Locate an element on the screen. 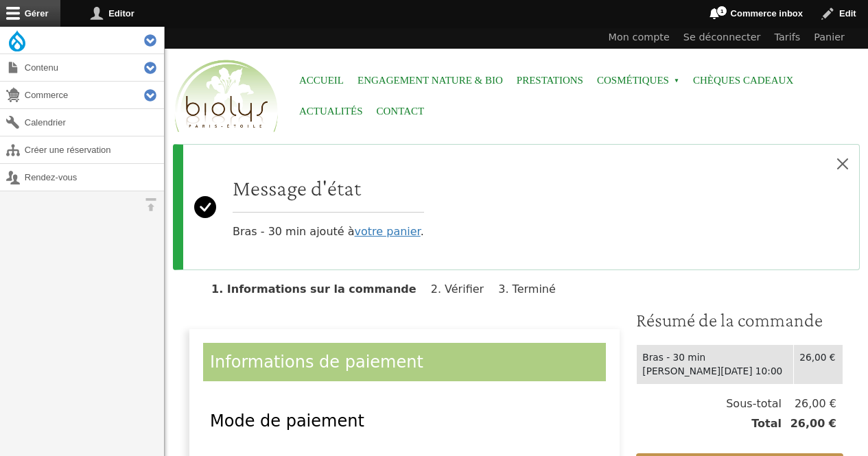  span: Informations de paiement is located at coordinates (316, 363).